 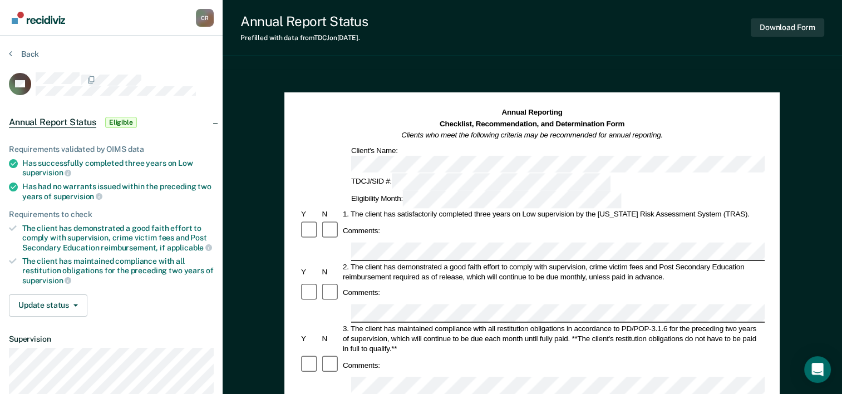 I want to click on span: Eligible, so click(x=121, y=122).